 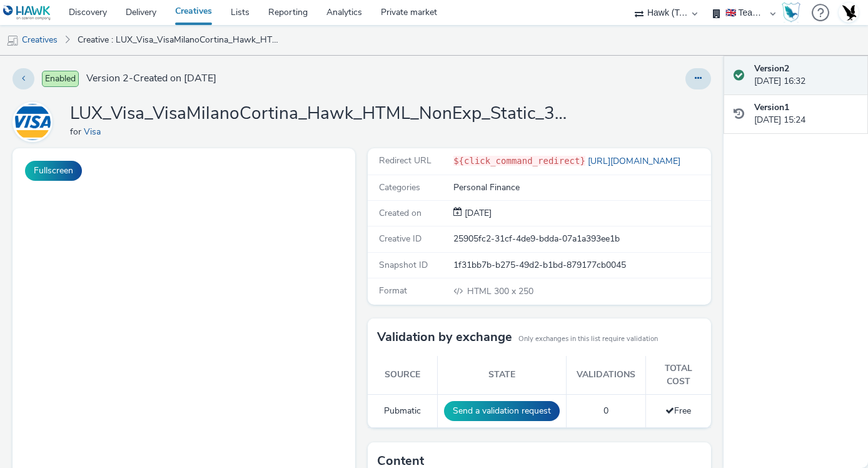 What do you see at coordinates (404, 264) in the screenshot?
I see `span: Snapshot ID` at bounding box center [404, 264].